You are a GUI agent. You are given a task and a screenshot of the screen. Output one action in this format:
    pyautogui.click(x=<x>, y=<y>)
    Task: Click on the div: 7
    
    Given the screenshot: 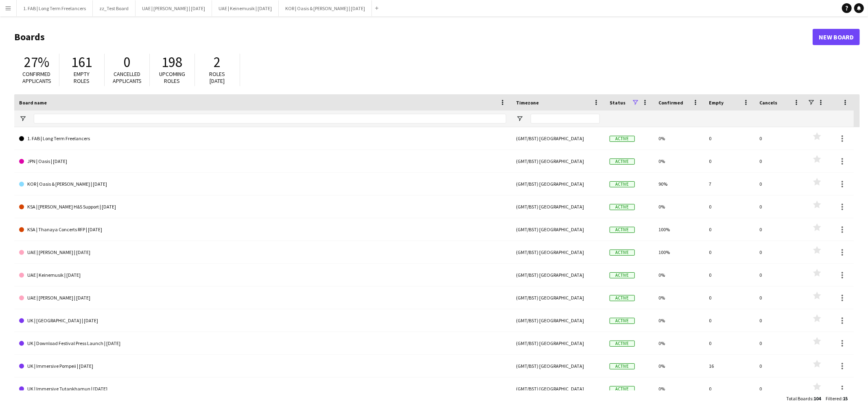 What is the action you would take?
    pyautogui.click(x=729, y=184)
    